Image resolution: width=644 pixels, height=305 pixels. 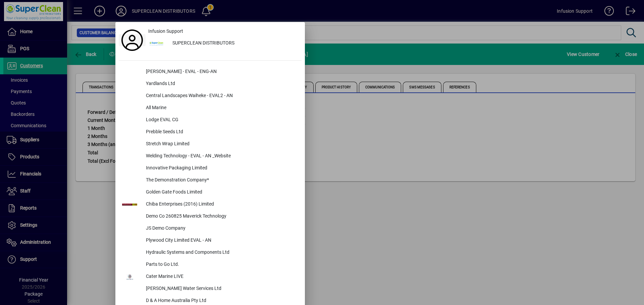 What do you see at coordinates (210, 277) in the screenshot?
I see `button: Cater Marine LIVE` at bounding box center [210, 277].